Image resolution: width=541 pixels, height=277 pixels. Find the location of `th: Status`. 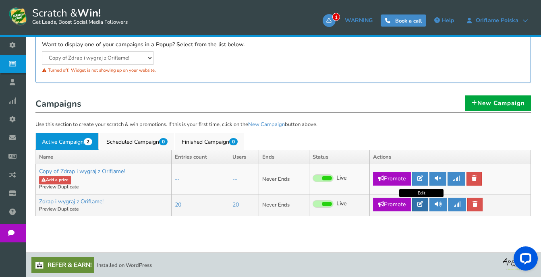

th: Status is located at coordinates (340, 157).